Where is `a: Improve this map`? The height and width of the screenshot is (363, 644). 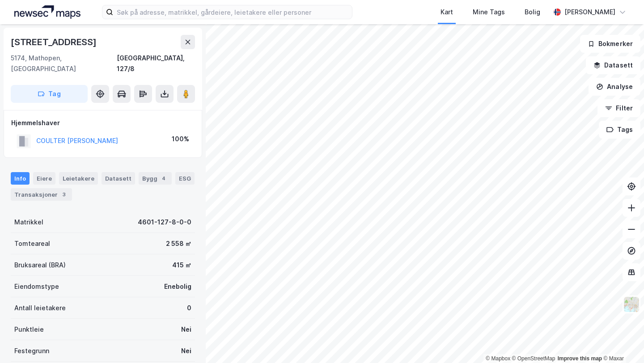 a: Improve this map is located at coordinates (579, 358).